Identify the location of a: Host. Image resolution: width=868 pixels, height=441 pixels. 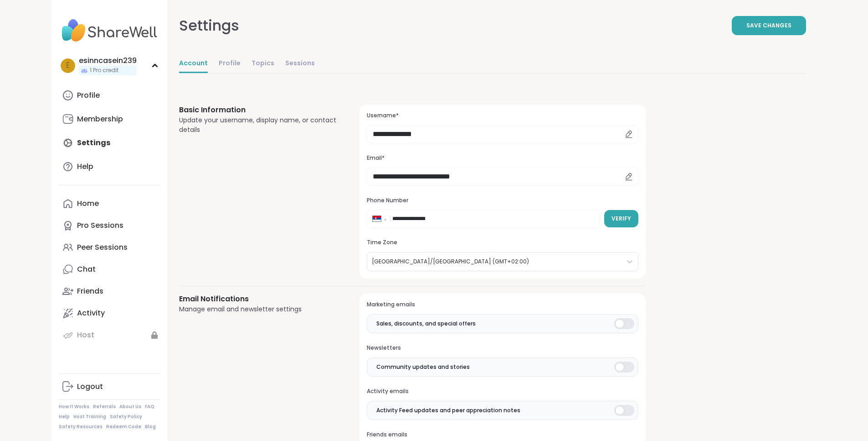
(109, 335).